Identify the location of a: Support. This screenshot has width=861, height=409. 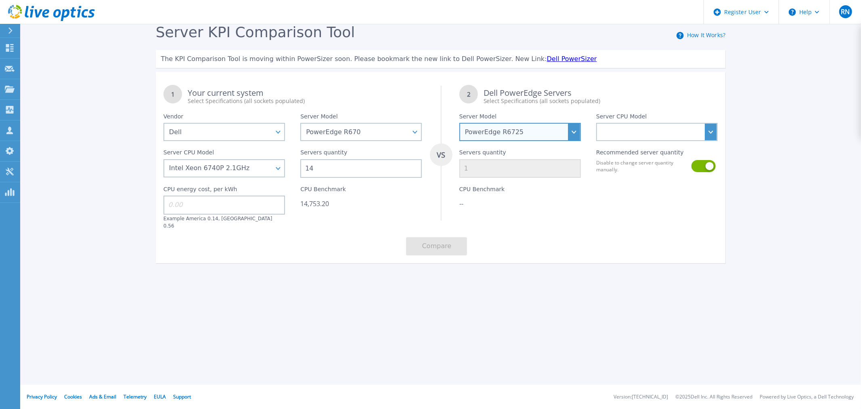
(182, 396).